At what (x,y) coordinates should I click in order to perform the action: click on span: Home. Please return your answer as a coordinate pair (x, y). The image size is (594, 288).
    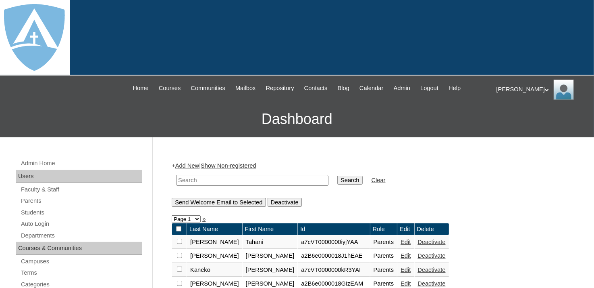
    Looking at the image, I should click on (141, 88).